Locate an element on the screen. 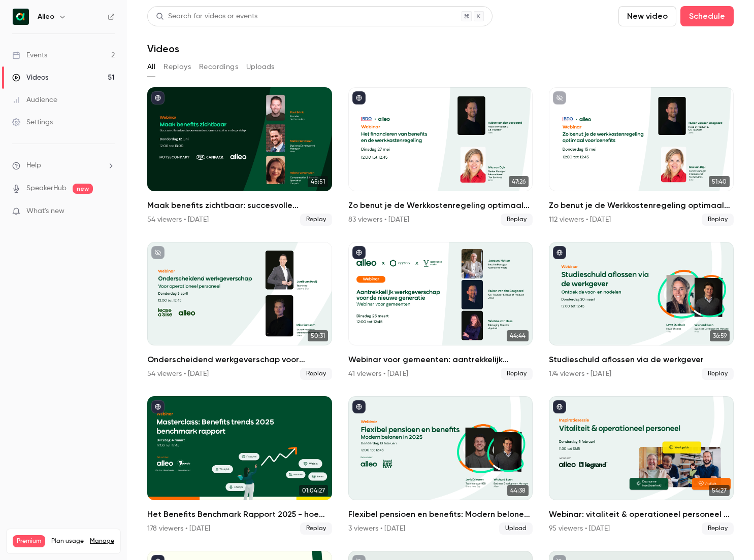  h2: Maak benefits zichtbaar: succesvolle arbeidsvoorwaarden communicatie in de praktijk is located at coordinates (240, 205).